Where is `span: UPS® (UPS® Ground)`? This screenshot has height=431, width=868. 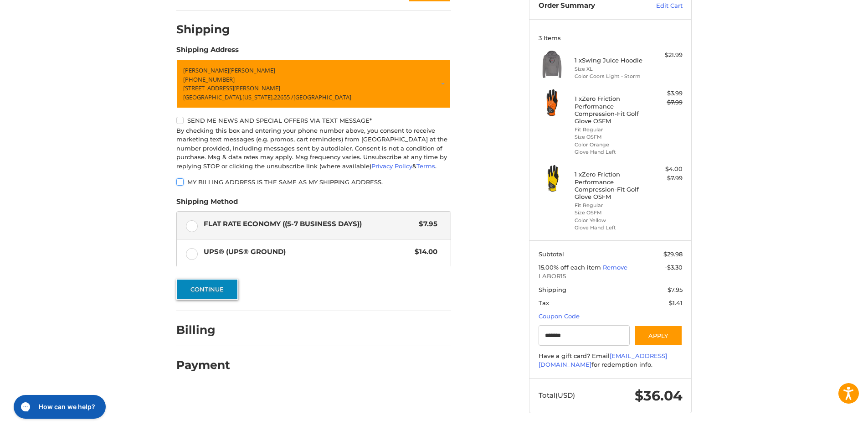 span: UPS® (UPS® Ground) is located at coordinates (307, 252).